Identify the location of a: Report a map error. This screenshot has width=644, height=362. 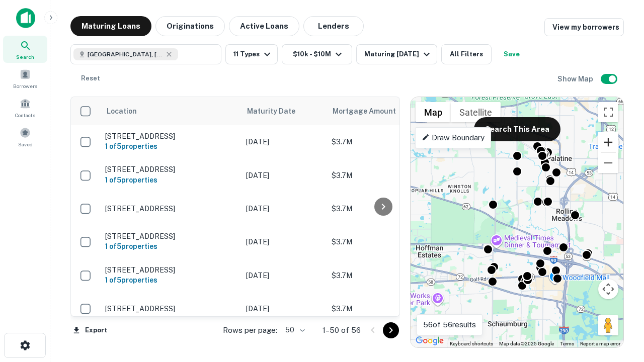
(600, 344).